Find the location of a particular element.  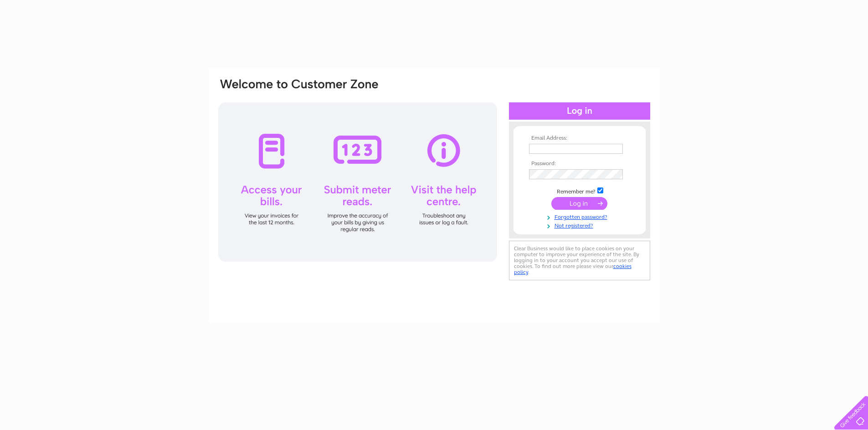

td: Remember me? is located at coordinates (580, 191).